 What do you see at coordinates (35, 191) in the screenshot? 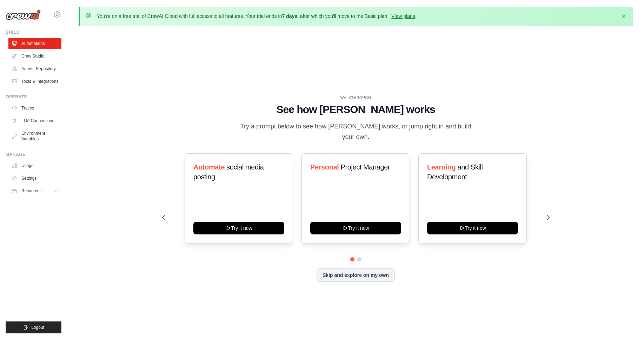
I see `button: Resources` at bounding box center [35, 191].